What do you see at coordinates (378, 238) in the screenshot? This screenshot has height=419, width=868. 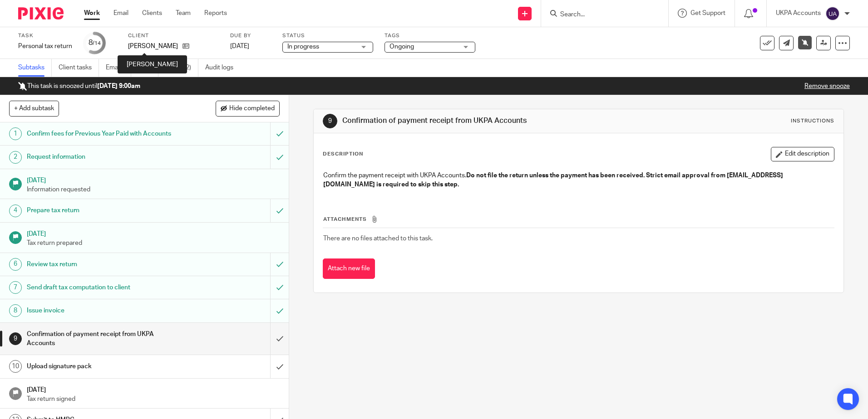 I see `span: There are no files attached to this task.` at bounding box center [378, 238].